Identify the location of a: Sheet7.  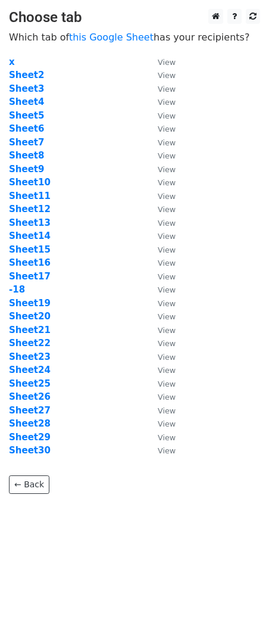
(26, 143).